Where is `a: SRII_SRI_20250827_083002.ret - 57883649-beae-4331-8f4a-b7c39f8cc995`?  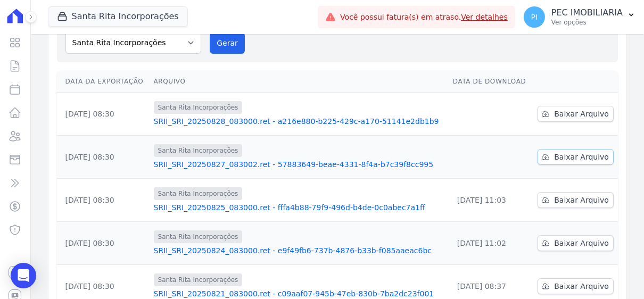
a: SRII_SRI_20250827_083002.ret - 57883649-beae-4331-8f4a-b7c39f8cc995 is located at coordinates (299, 165).